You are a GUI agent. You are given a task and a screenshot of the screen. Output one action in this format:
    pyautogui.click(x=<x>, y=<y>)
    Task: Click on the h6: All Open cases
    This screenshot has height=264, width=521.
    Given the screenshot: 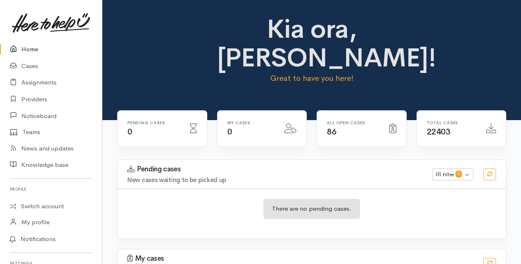 What is the action you would take?
    pyautogui.click(x=353, y=122)
    